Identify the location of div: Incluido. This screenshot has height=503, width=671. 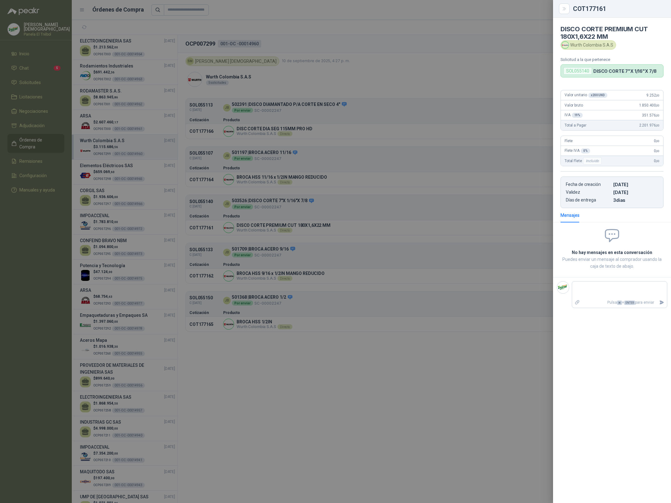
(593, 161).